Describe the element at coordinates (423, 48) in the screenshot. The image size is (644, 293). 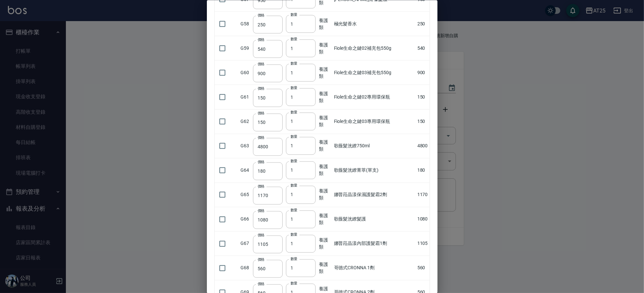
I see `td: 540` at that location.